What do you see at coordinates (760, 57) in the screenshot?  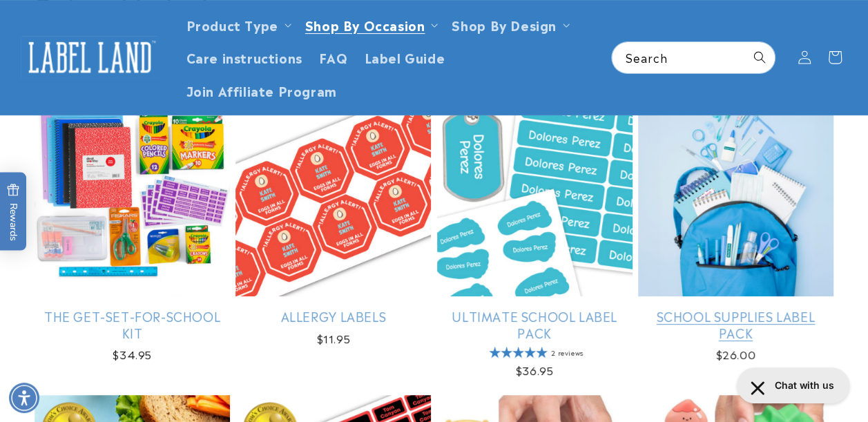 I see `button: Search` at bounding box center [760, 57].